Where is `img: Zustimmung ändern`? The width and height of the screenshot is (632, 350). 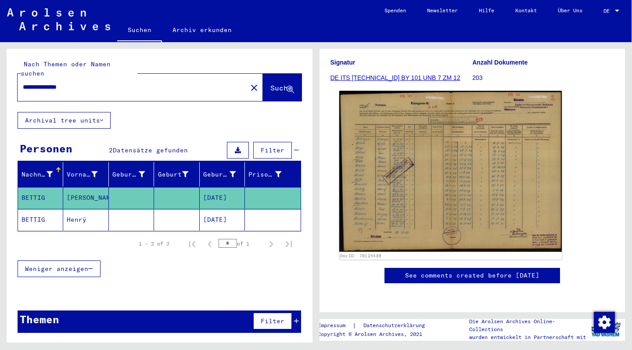 img: Zustimmung ändern is located at coordinates (604, 322).